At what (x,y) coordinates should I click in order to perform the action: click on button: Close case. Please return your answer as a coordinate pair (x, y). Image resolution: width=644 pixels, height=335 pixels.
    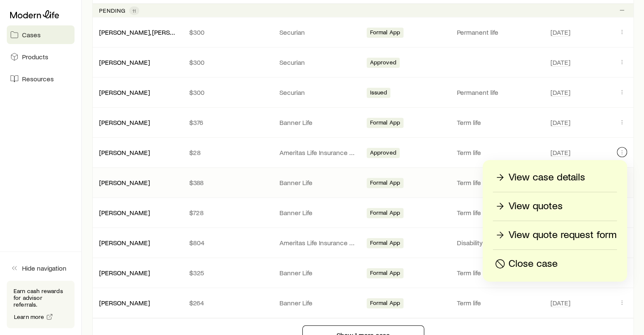
    Looking at the image, I should click on (555, 264).